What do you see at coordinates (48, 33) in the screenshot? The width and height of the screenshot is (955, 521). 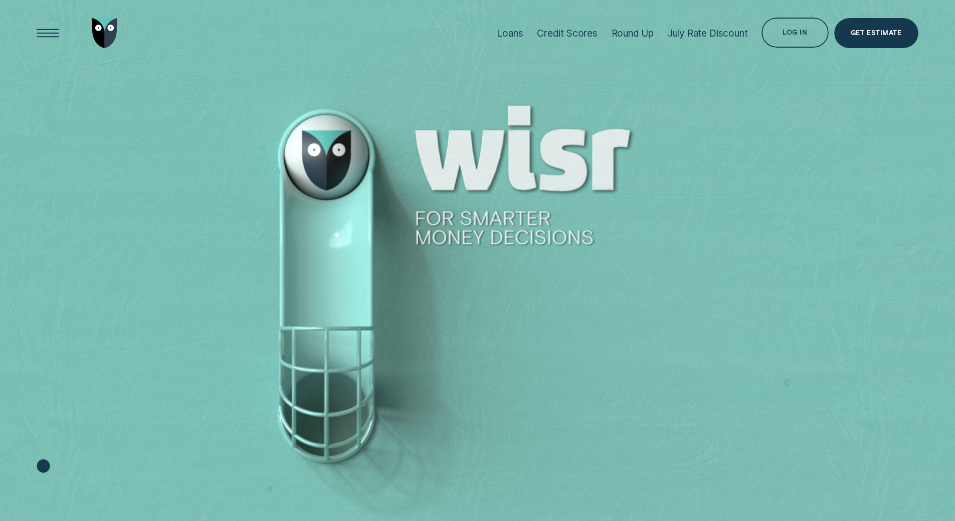 I see `button: Open Menu` at bounding box center [48, 33].